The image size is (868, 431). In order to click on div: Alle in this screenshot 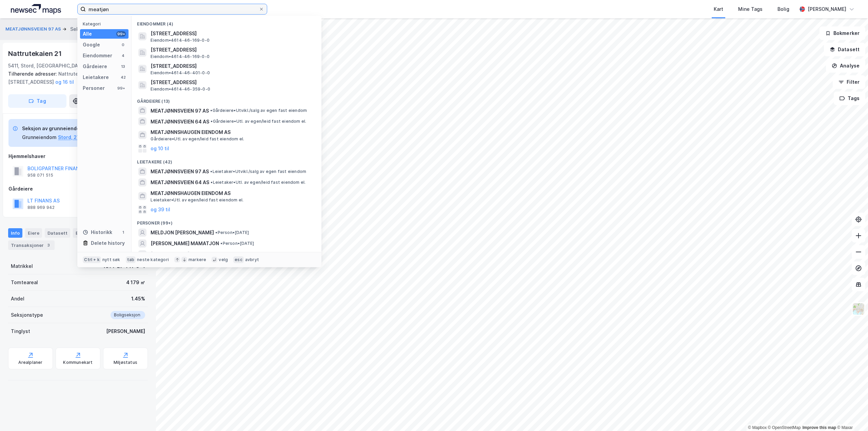, I will do `click(87, 34)`.